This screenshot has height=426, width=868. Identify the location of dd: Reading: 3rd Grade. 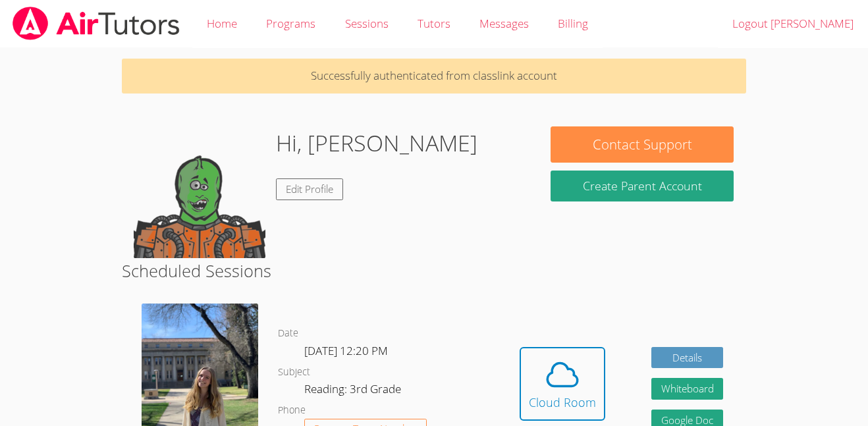
(354, 391).